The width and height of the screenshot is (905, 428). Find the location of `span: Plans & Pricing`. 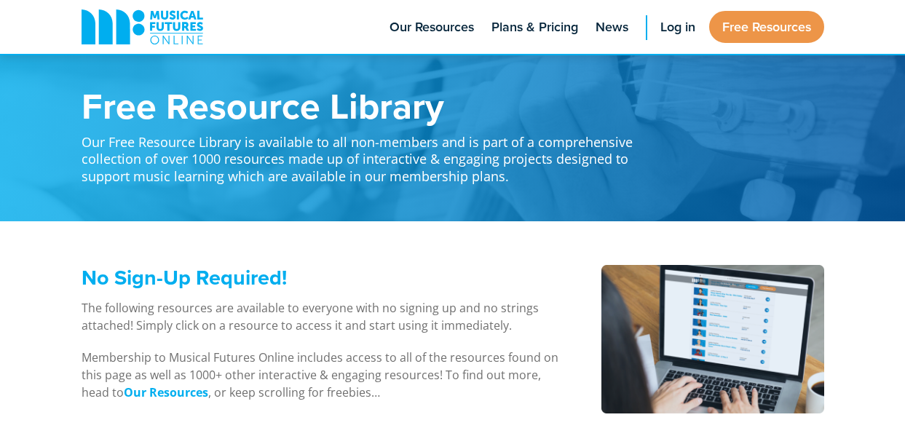

span: Plans & Pricing is located at coordinates (534, 27).